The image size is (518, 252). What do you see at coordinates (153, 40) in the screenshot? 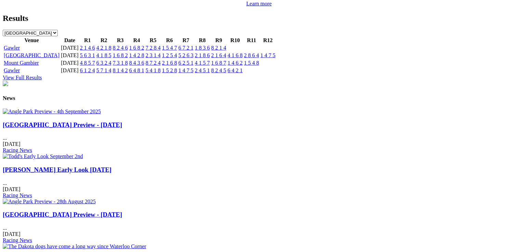
I see `th: R5` at bounding box center [153, 40].